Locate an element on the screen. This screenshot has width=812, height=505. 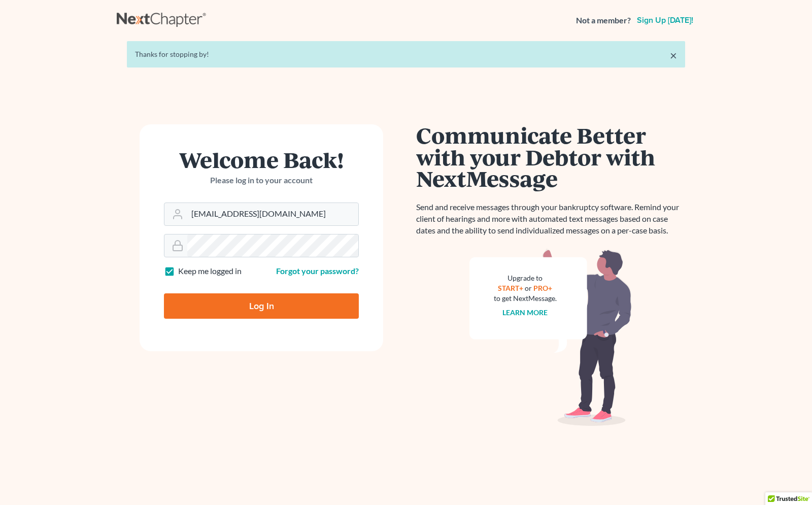
p: Please log in to your account is located at coordinates (261, 180).